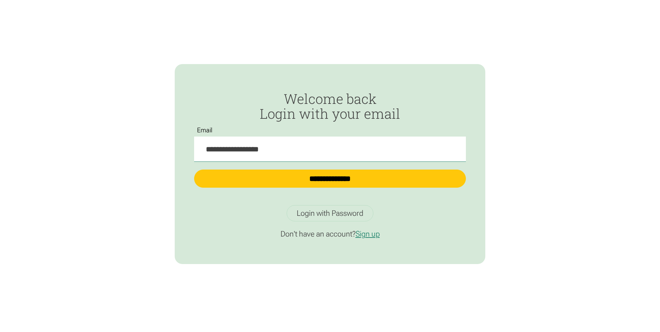 The image size is (660, 332). What do you see at coordinates (330, 213) in the screenshot?
I see `div: Login with Password` at bounding box center [330, 213].